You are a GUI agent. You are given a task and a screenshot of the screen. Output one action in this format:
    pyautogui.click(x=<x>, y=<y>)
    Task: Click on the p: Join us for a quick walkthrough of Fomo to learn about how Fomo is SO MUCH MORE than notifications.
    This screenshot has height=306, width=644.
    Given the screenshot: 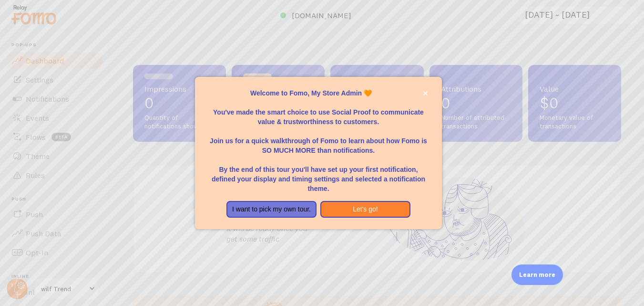 What is the action you would take?
    pyautogui.click(x=318, y=140)
    